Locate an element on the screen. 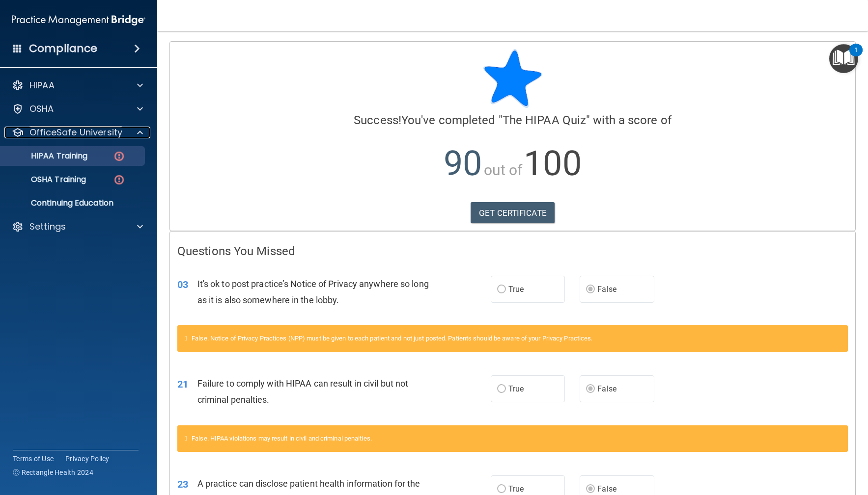 The image size is (868, 495). p: HIPAA Training is located at coordinates (46, 156).